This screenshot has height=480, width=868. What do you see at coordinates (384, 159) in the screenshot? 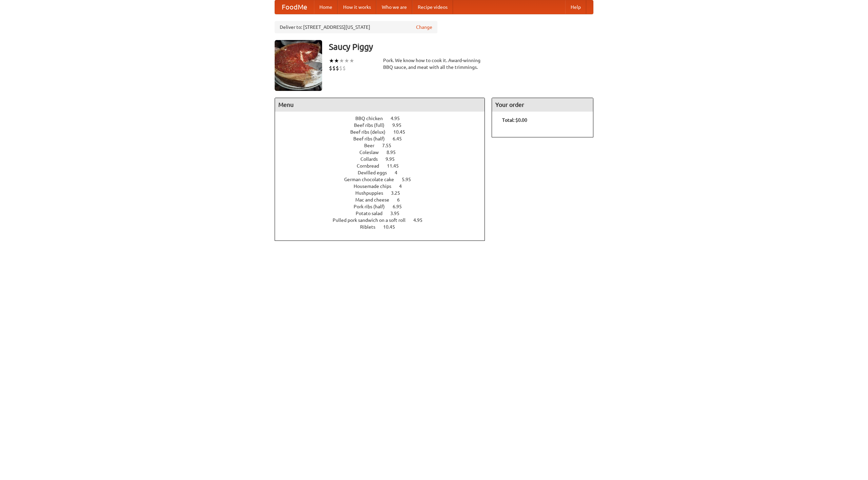
I see `a: Collards 9.95` at bounding box center [384, 159].